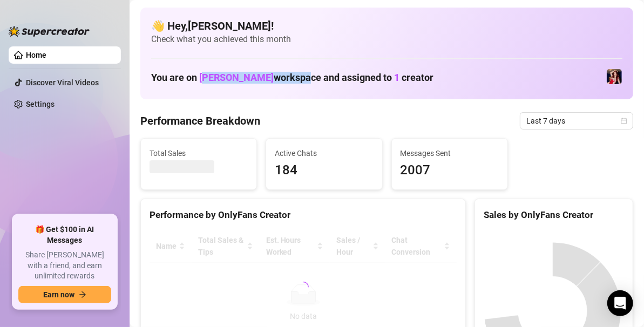 This screenshot has height=327, width=644. Describe the element at coordinates (49, 32) in the screenshot. I see `img: logo-BBDzfeDw.svg` at that location.